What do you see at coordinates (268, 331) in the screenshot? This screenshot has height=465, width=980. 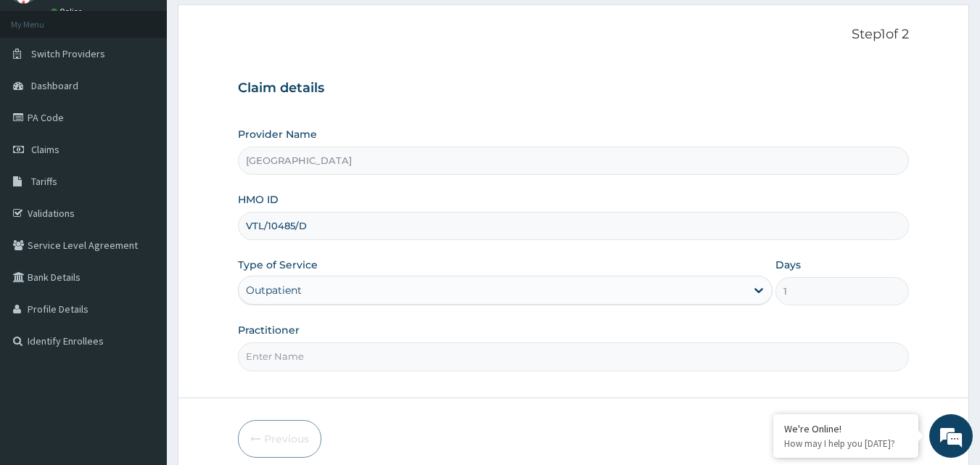 I see `label: Practitioner` at bounding box center [268, 331].